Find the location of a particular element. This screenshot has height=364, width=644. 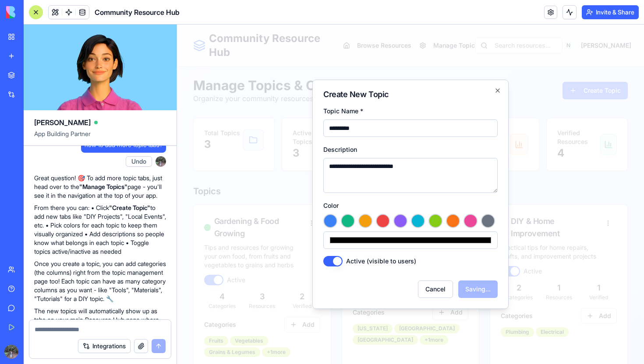

button: Undo is located at coordinates (139, 162).